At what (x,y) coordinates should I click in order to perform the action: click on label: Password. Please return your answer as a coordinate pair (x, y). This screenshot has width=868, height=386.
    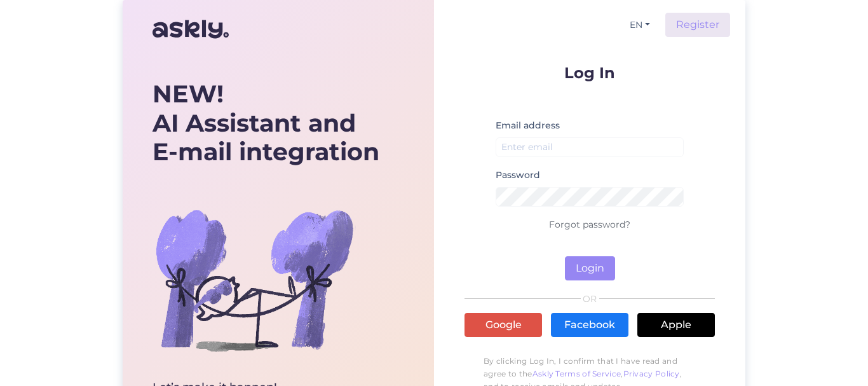
    Looking at the image, I should click on (518, 175).